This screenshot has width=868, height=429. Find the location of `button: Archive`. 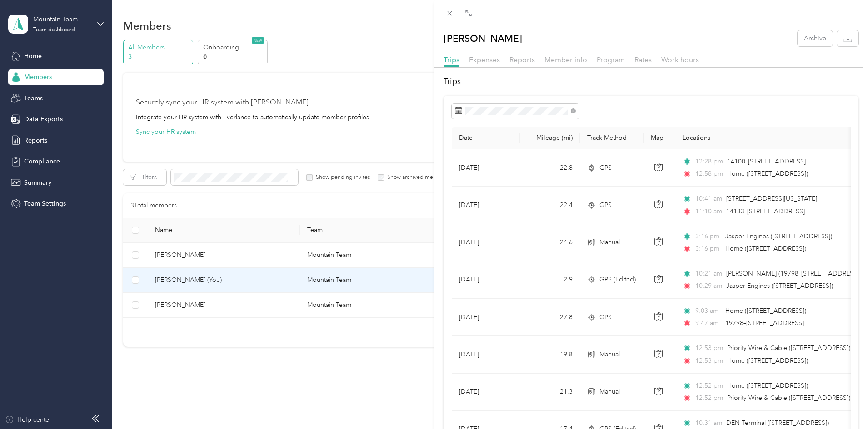

button: Archive is located at coordinates (814, 38).